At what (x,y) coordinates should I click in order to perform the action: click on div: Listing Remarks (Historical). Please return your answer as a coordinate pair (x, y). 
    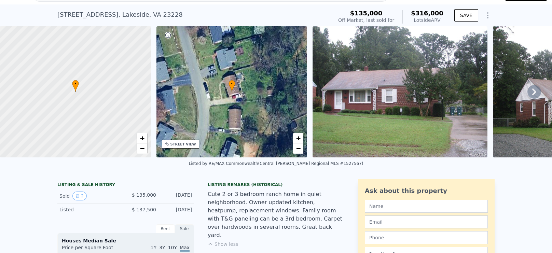
    Looking at the image, I should click on (276, 185).